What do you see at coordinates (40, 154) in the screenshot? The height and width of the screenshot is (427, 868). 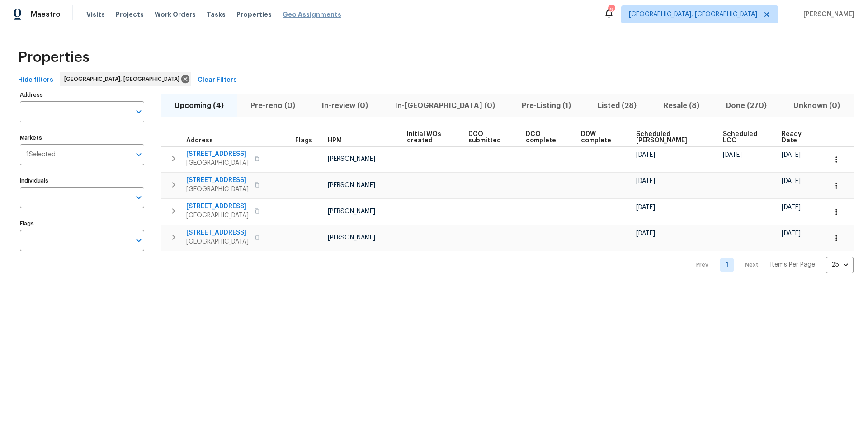 I see `span: 1 Selected` at bounding box center [40, 154].